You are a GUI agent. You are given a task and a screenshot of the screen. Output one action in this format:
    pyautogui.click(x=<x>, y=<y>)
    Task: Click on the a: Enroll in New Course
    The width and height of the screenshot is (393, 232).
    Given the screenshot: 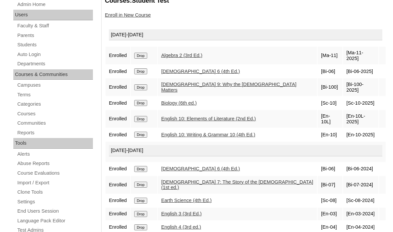 What is the action you would take?
    pyautogui.click(x=128, y=15)
    